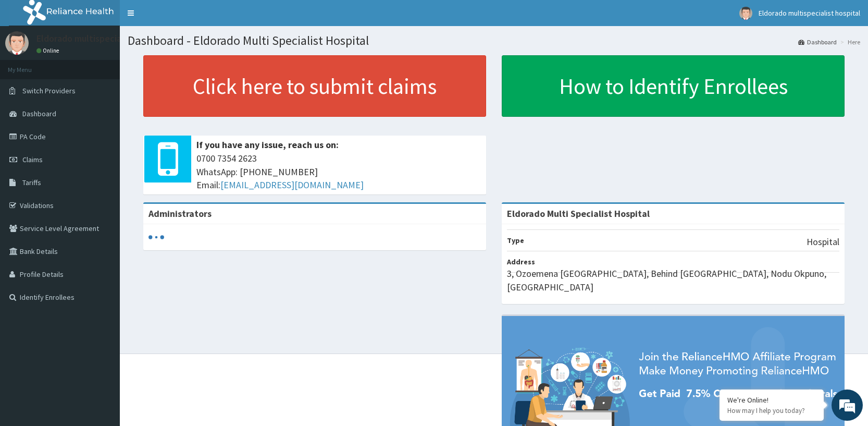  What do you see at coordinates (772, 410) in the screenshot?
I see `p: How may I help you today?` at bounding box center [772, 410].